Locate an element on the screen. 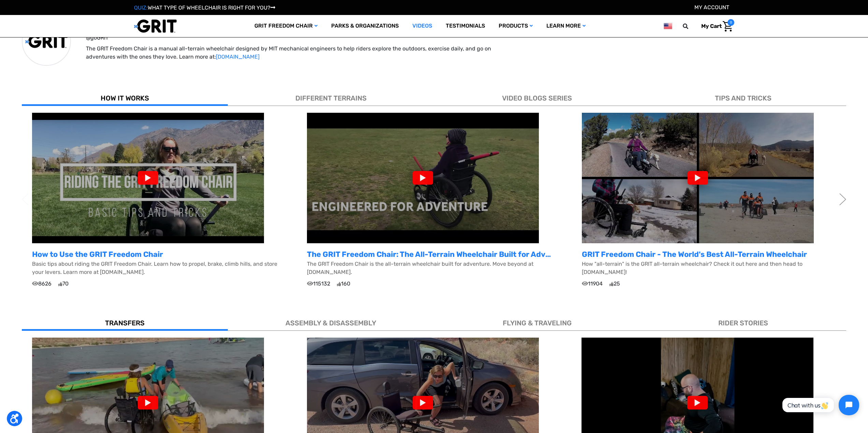  span: 25 is located at coordinates (614, 284).